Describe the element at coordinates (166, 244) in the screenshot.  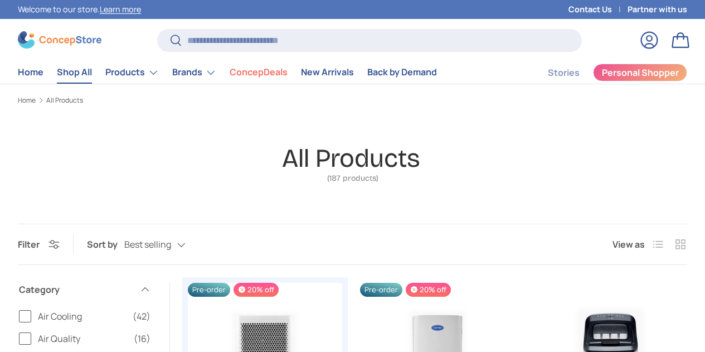
I see `button: Best selling` at that location.